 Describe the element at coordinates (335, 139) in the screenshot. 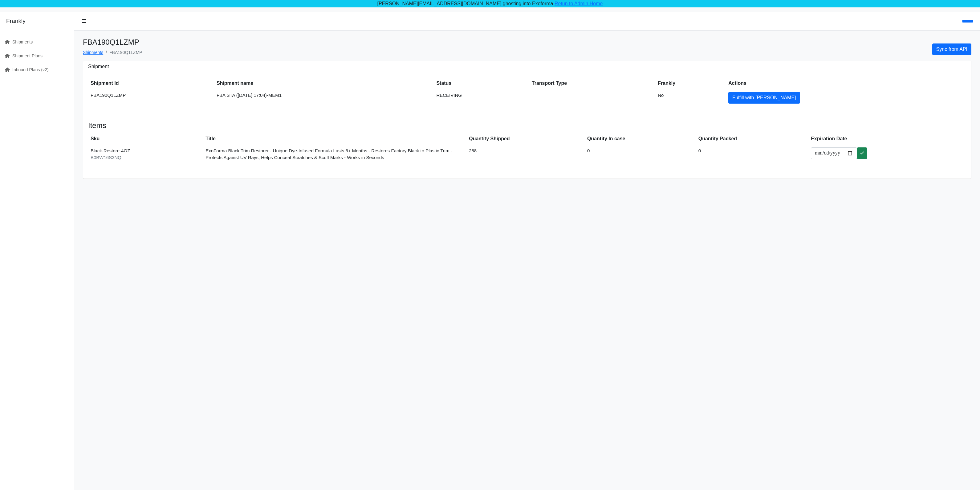

I see `th: Title` at that location.